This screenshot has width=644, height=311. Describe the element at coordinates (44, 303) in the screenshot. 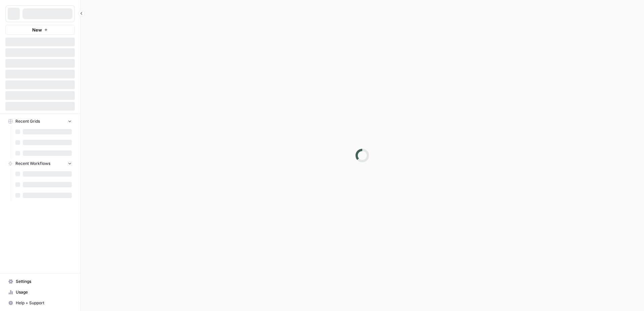

I see `span: Help + Support` at that location.